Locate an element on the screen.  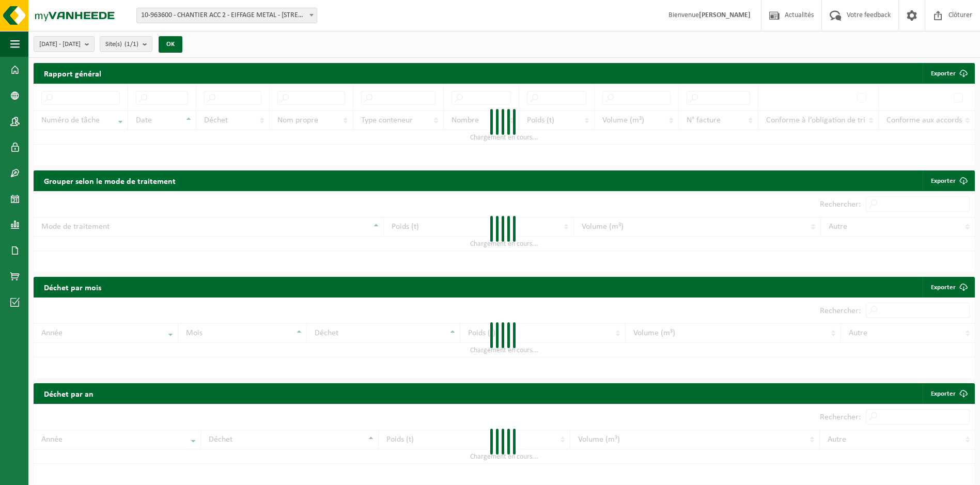
h2: Grouper selon le mode de traitement is located at coordinates (110, 180).